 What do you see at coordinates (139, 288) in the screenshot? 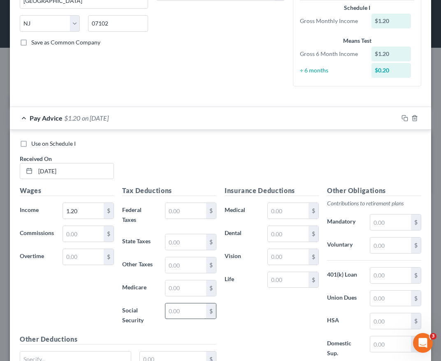
I see `label: Medicare` at bounding box center [139, 288].